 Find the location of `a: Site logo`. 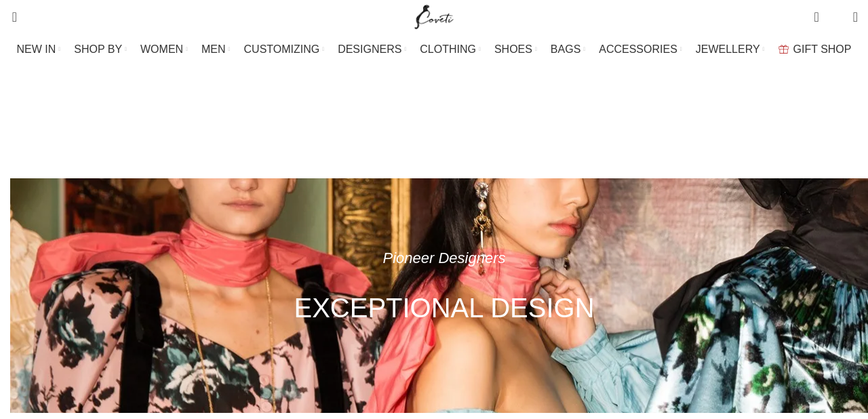

a: Site logo is located at coordinates (434, 16).